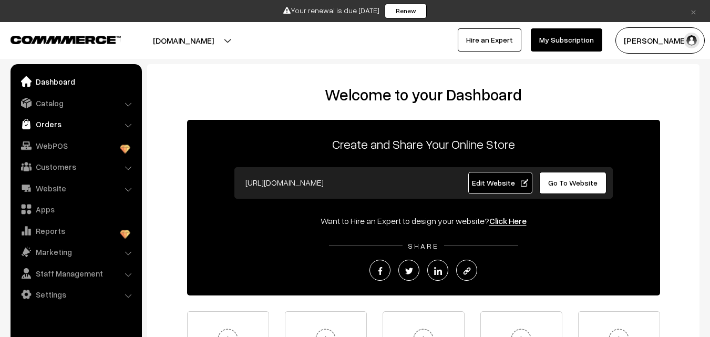  Describe the element at coordinates (423, 245) in the screenshot. I see `span: SHARE` at that location.